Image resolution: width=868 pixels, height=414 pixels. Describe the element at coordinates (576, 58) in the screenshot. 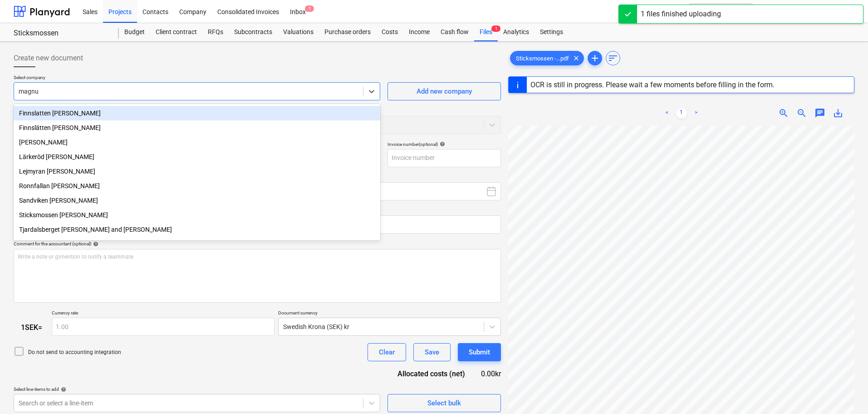

I see `span: clear` at that location.